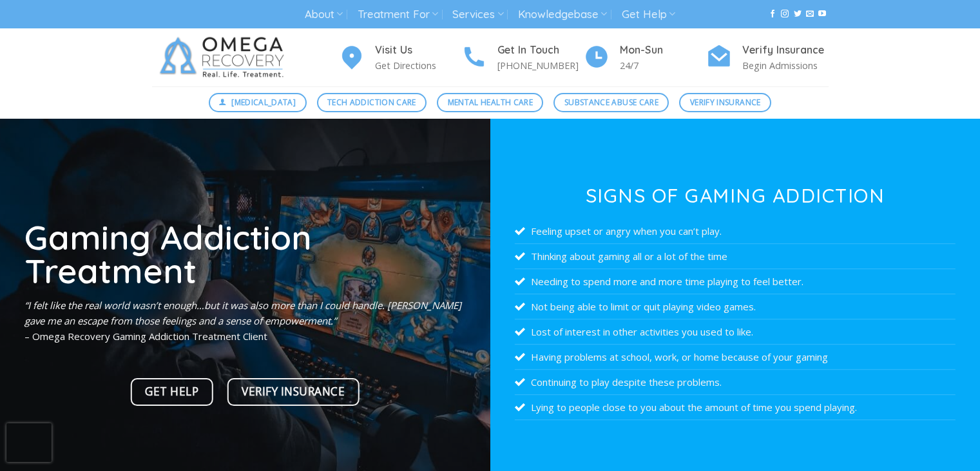 The image size is (980, 471). What do you see at coordinates (418, 50) in the screenshot?
I see `h4: Visit Us` at bounding box center [418, 50].